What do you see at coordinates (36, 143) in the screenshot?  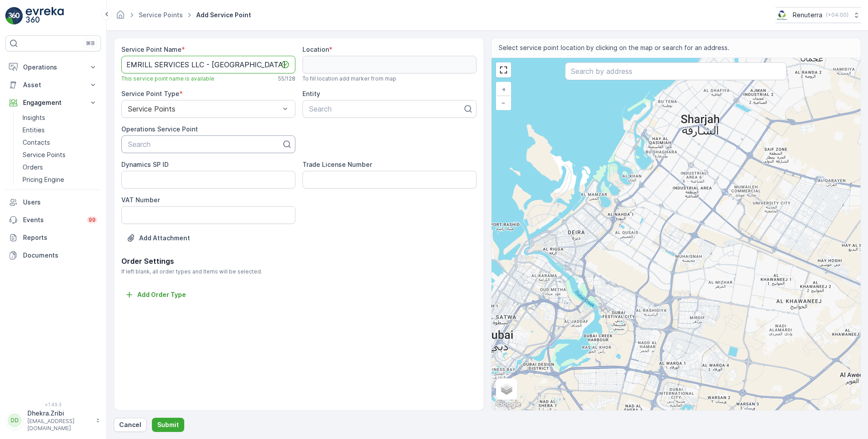 I see `p: Contacts` at bounding box center [36, 143].